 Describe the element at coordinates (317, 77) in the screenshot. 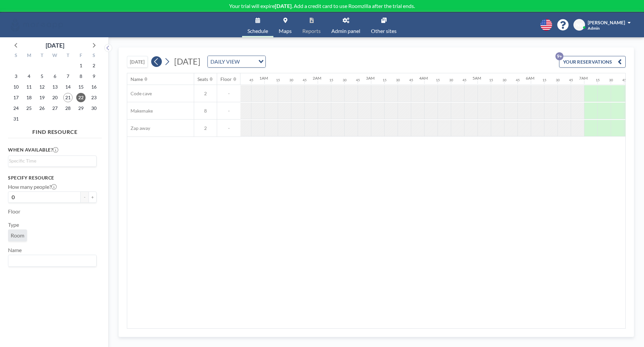

I see `div: 2AM` at that location.